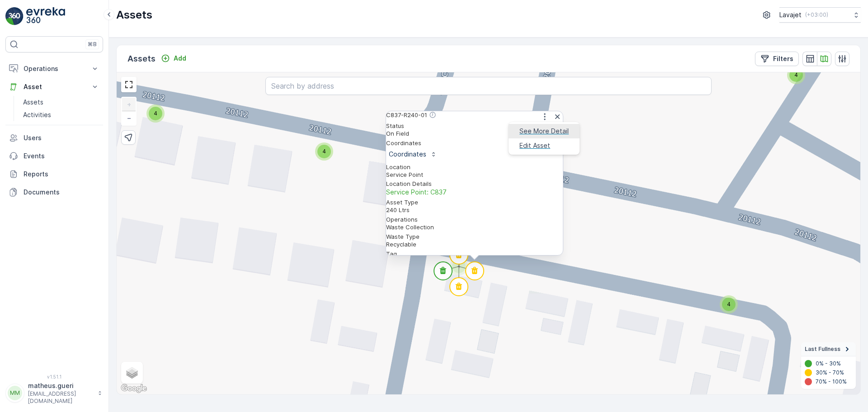  What do you see at coordinates (534, 146) in the screenshot?
I see `span: Edit Asset` at bounding box center [534, 146].